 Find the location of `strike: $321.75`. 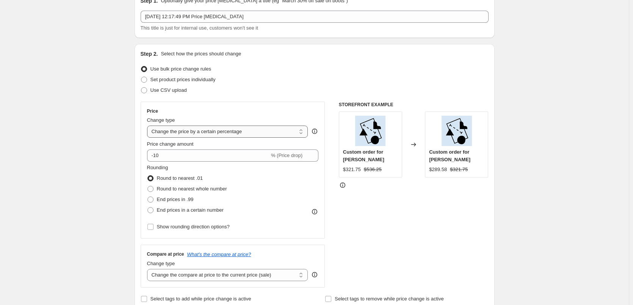

strike: $321.75 is located at coordinates (459, 169).